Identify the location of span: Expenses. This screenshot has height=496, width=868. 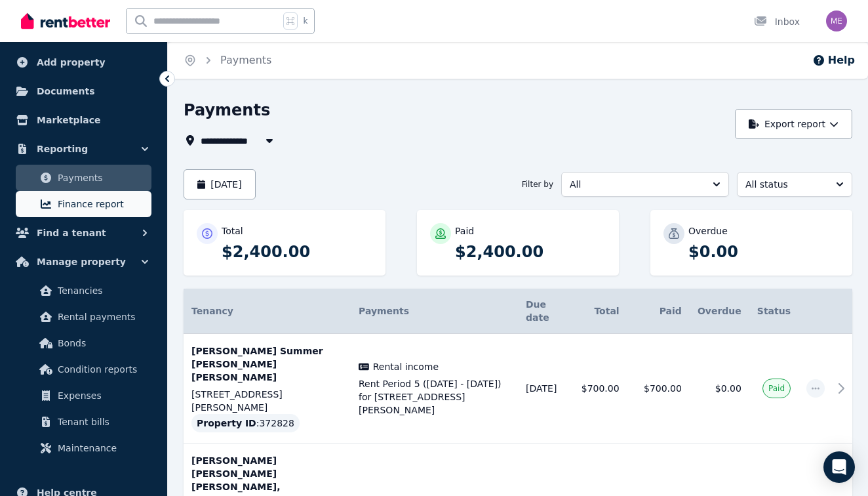
(101, 396).